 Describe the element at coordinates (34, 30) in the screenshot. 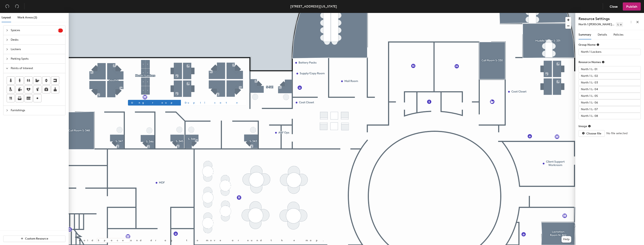

I see `span: Spaces` at that location.